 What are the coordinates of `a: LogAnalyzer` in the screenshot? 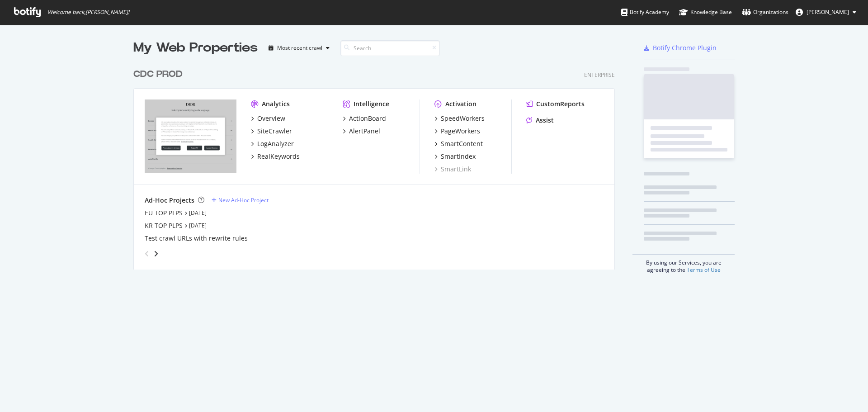 It's located at (272, 144).